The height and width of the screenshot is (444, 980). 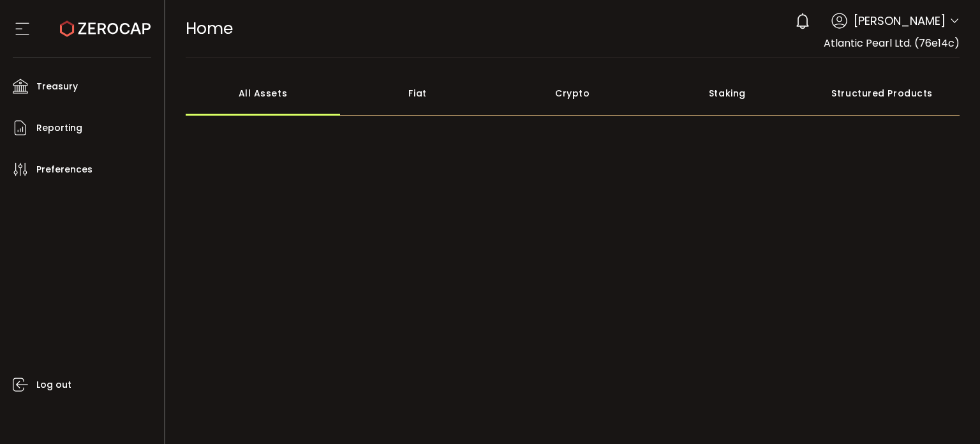 What do you see at coordinates (263, 93) in the screenshot?
I see `div: All Assets` at bounding box center [263, 93].